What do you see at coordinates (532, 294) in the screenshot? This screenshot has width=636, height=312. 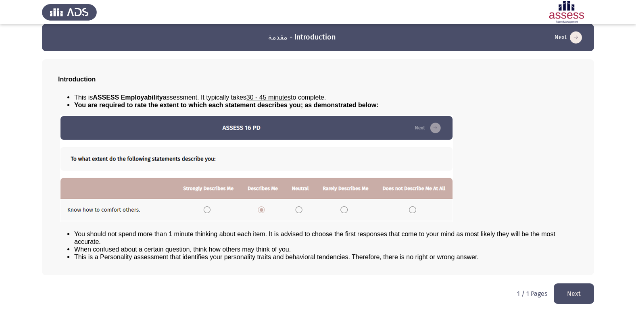 I see `p: 1 / 1 Pages` at bounding box center [532, 294].